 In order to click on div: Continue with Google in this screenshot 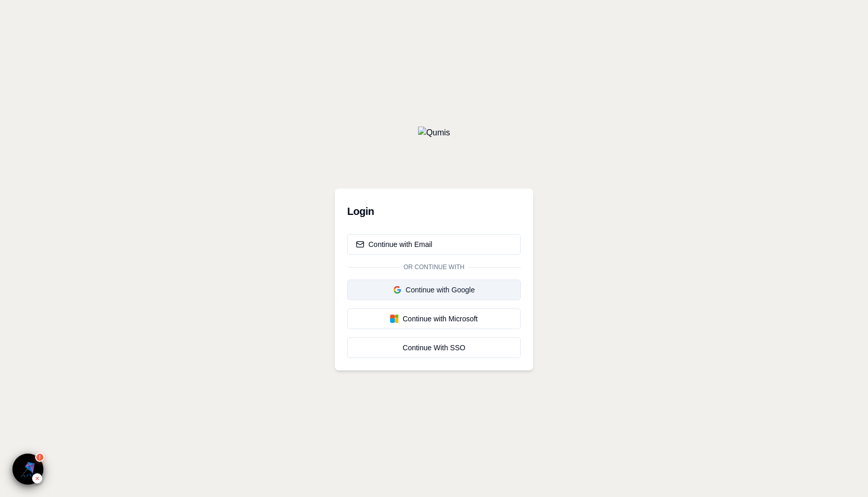, I will do `click(434, 289)`.